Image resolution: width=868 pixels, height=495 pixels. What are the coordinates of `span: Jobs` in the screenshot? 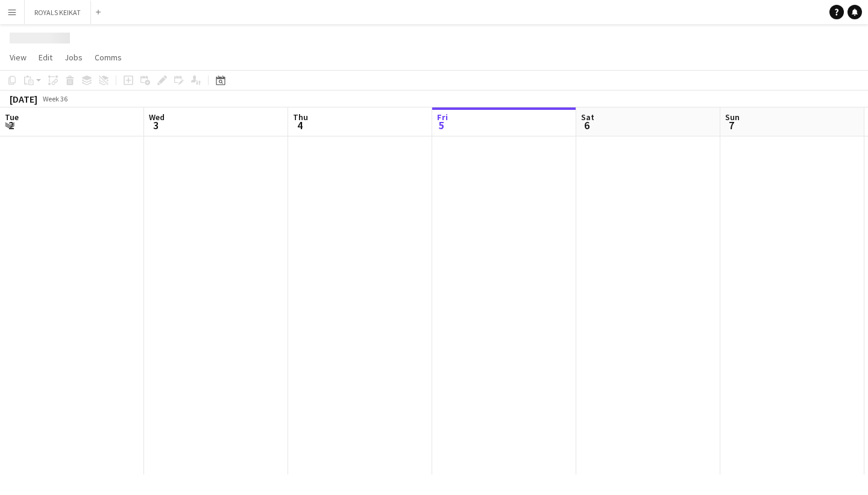 It's located at (73, 57).